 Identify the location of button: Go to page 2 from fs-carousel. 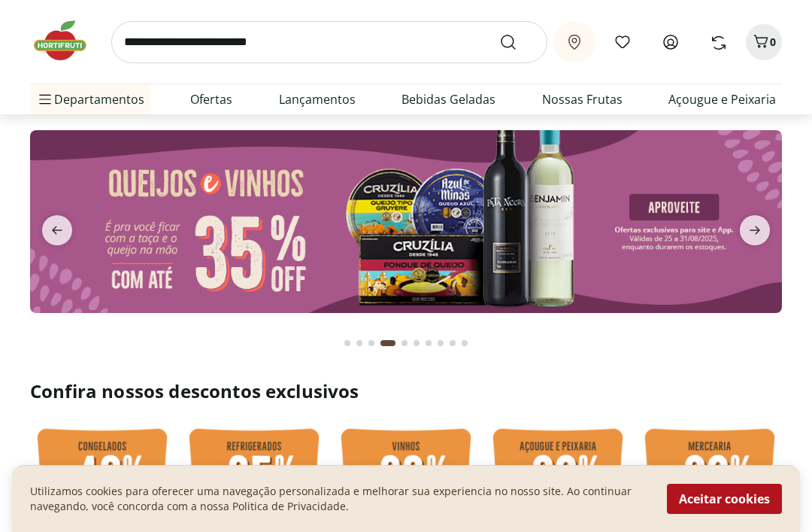
(360, 343).